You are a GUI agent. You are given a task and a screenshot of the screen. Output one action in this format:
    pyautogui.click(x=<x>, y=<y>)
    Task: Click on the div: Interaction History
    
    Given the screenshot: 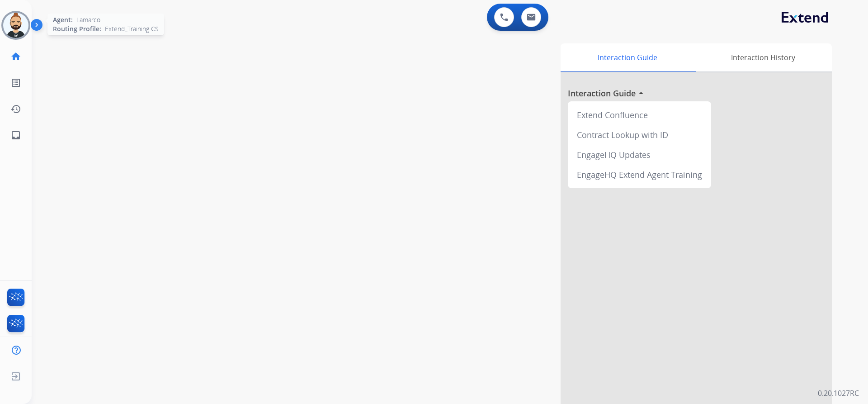 What is the action you would take?
    pyautogui.click(x=763, y=57)
    